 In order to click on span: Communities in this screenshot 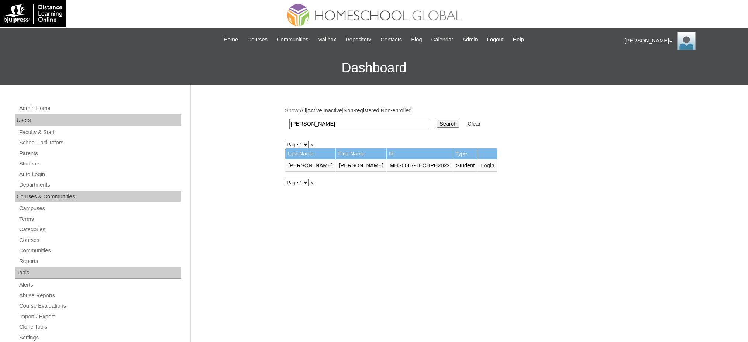, I will do `click(292, 39)`.